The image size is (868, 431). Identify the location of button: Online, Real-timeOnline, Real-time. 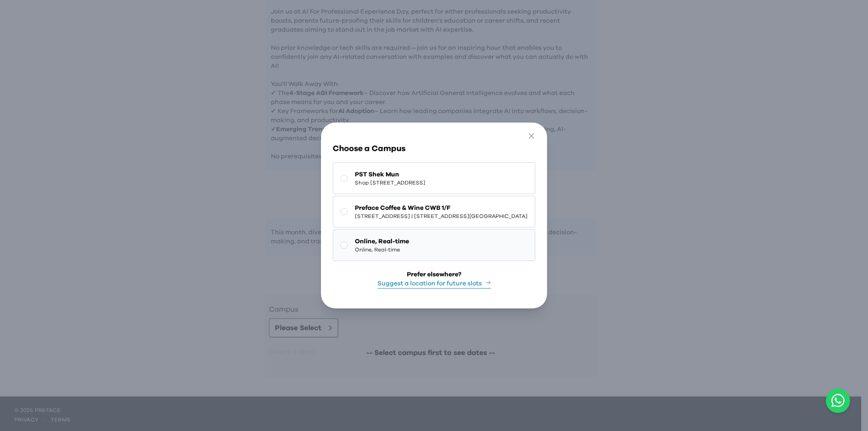
(434, 245).